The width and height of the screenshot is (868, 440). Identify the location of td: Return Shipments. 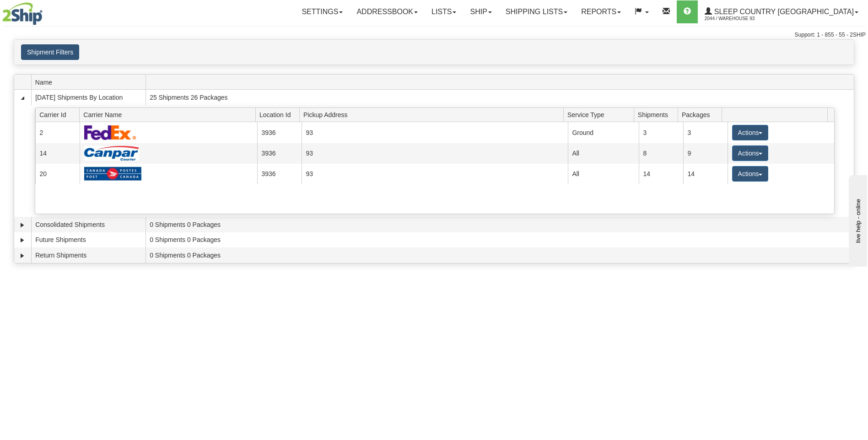
(88, 256).